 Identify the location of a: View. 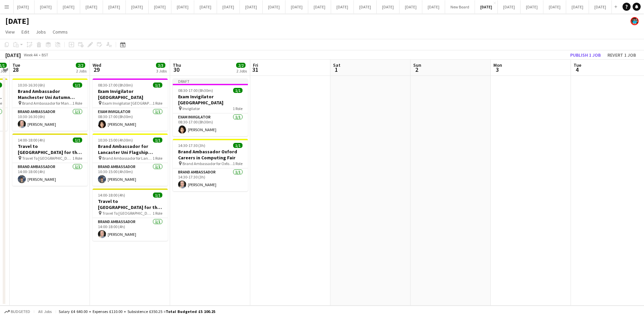
(10, 32).